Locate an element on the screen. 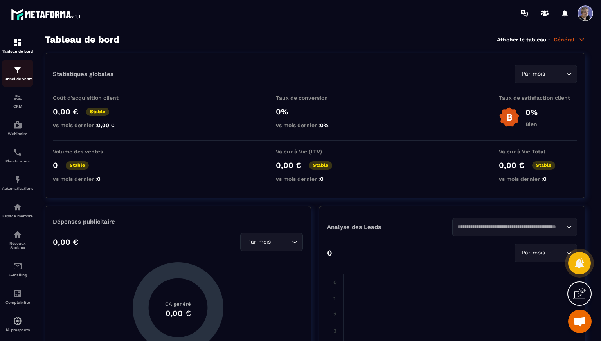 This screenshot has width=601, height=341. a: automationsautomationsEspace membre is located at coordinates (18, 210).